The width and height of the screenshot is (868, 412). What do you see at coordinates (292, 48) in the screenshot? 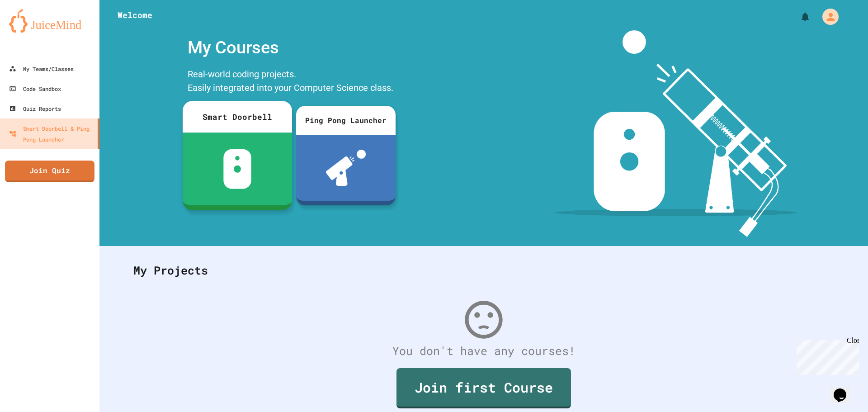
I see `div: My Courses` at bounding box center [292, 48].